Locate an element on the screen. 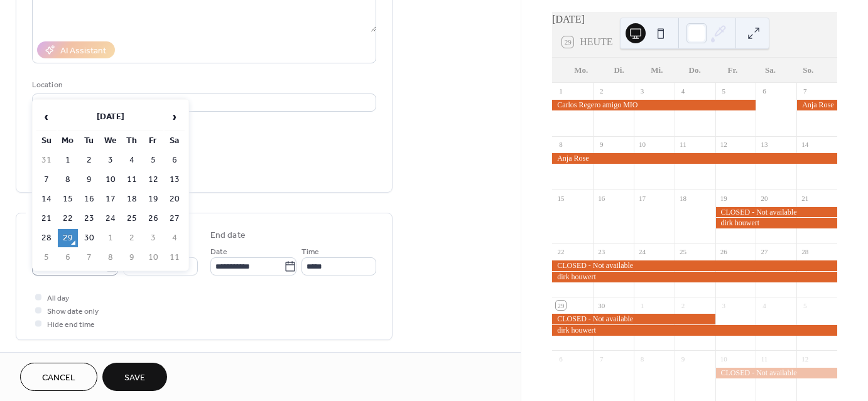 The width and height of the screenshot is (868, 401). div: So. is located at coordinates (808, 70).